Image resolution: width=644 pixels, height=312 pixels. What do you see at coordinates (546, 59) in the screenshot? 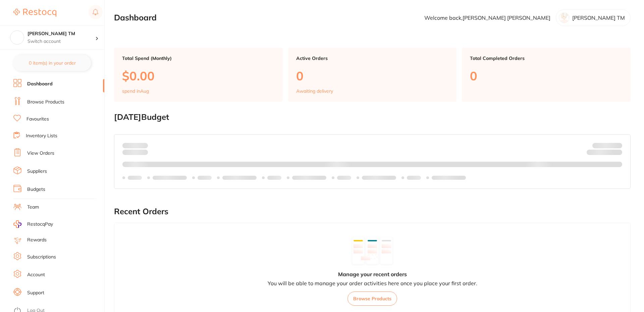
I see `p: Total Completed Orders` at bounding box center [546, 59].